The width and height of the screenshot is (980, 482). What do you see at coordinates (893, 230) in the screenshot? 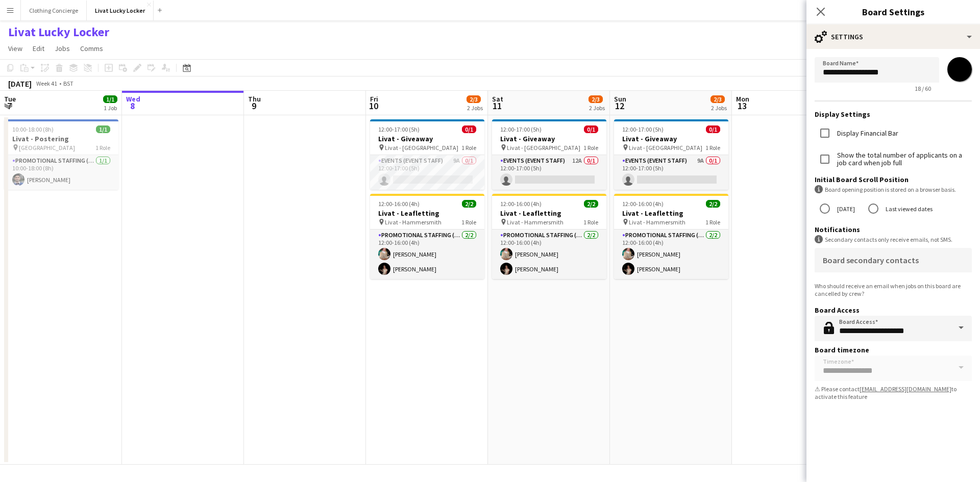
I see `h3: Notifications` at bounding box center [893, 230].